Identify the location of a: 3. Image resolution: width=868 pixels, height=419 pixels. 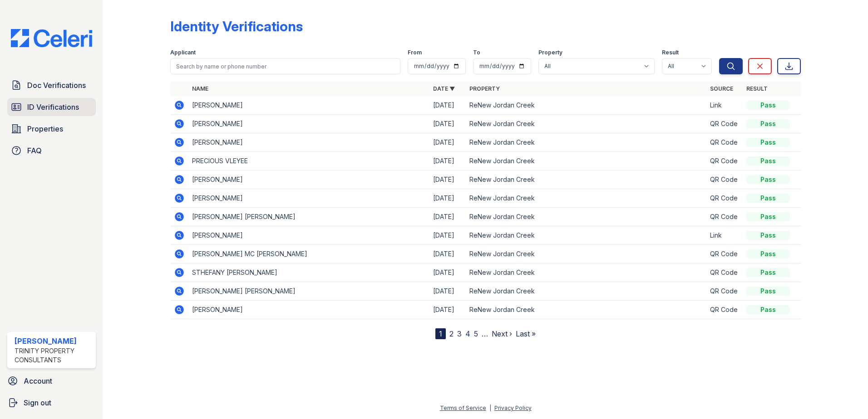
(459, 334).